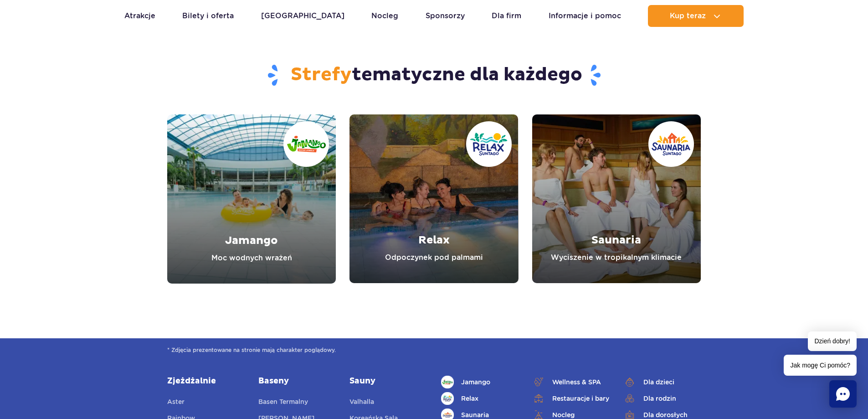  Describe the element at coordinates (362, 402) in the screenshot. I see `span: Valhalla` at that location.